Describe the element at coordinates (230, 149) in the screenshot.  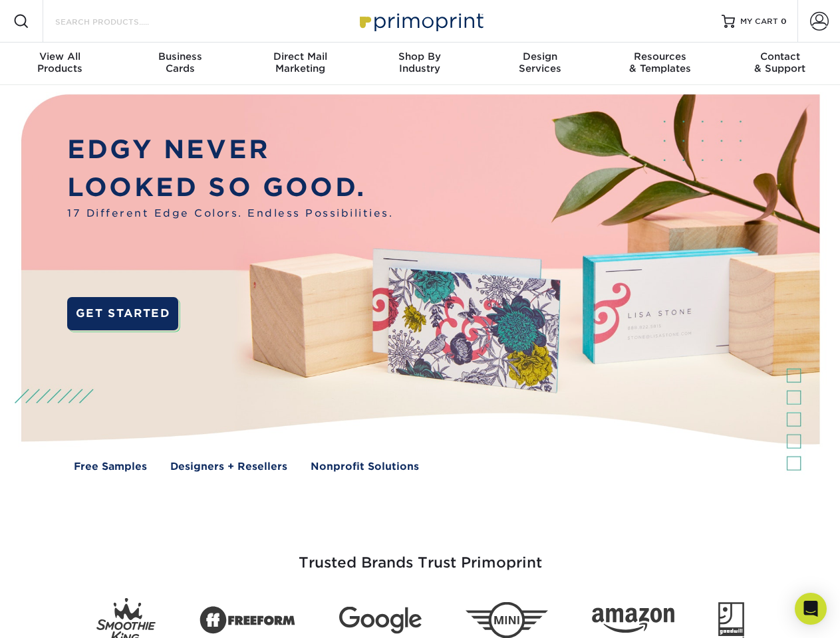
I see `p: EDGY NEVER` at that location.